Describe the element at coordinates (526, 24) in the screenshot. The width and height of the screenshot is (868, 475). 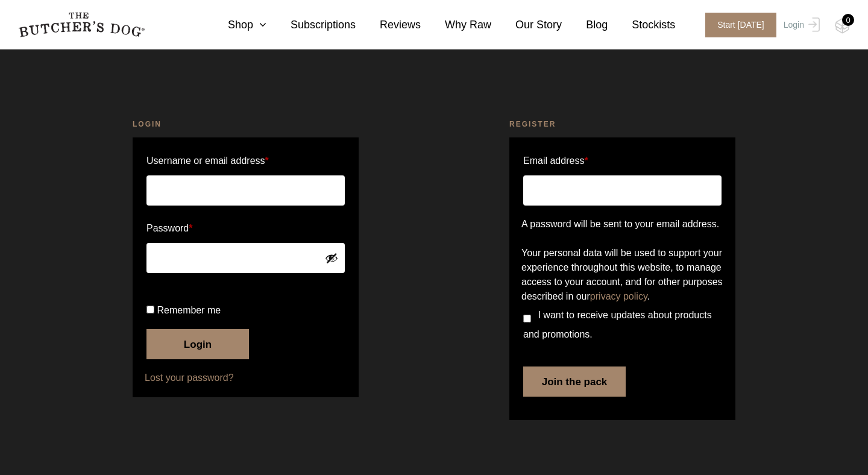
I see `a: Our Story` at that location.